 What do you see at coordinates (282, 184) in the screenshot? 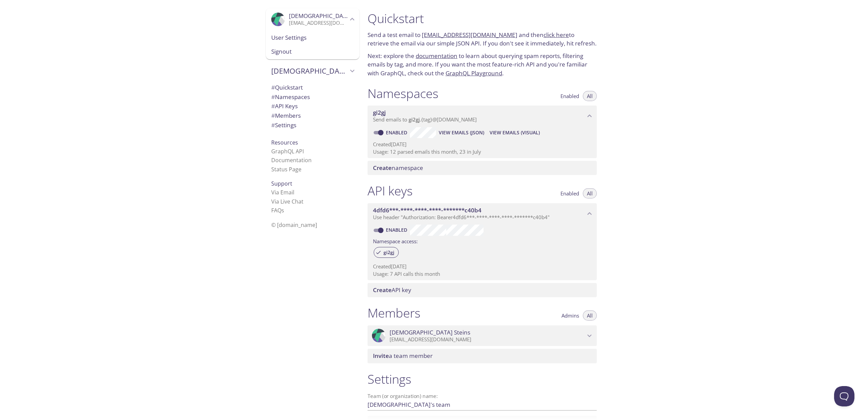
I see `span: Support` at bounding box center [282, 184].